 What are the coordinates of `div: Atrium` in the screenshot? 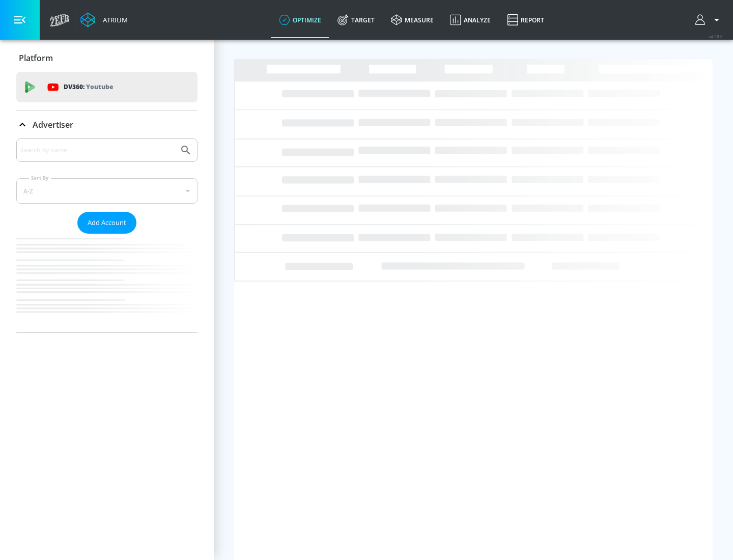 It's located at (113, 20).